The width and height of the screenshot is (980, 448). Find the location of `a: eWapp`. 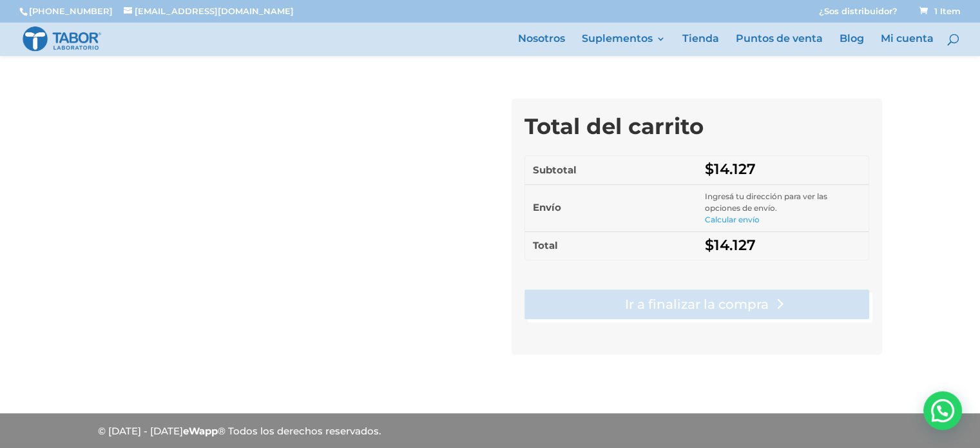

a: eWapp is located at coordinates (200, 430).